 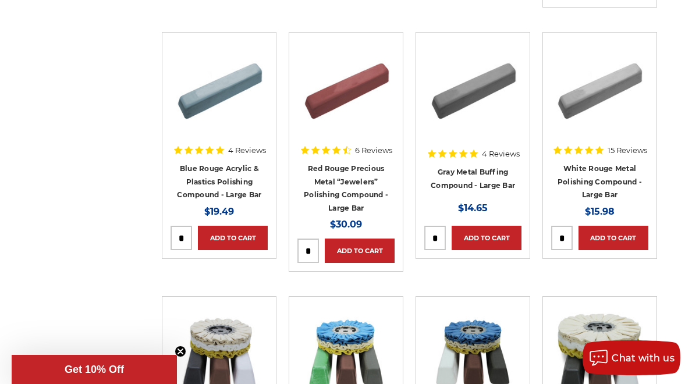 What do you see at coordinates (473, 179) in the screenshot?
I see `a: Gray Metal Buffing Compound - Large Bar` at bounding box center [473, 179].